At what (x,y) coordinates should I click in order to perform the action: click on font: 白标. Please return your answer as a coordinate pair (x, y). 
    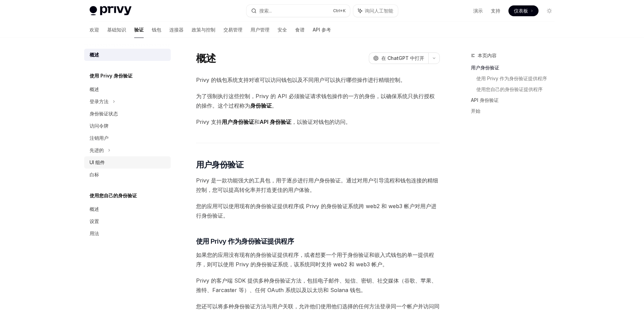
    Looking at the image, I should click on (94, 174).